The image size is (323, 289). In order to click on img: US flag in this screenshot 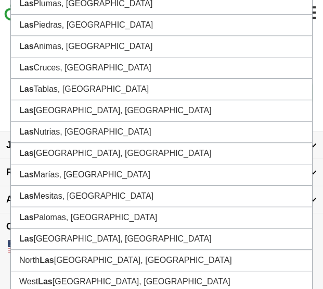, I will do `click(17, 246)`.